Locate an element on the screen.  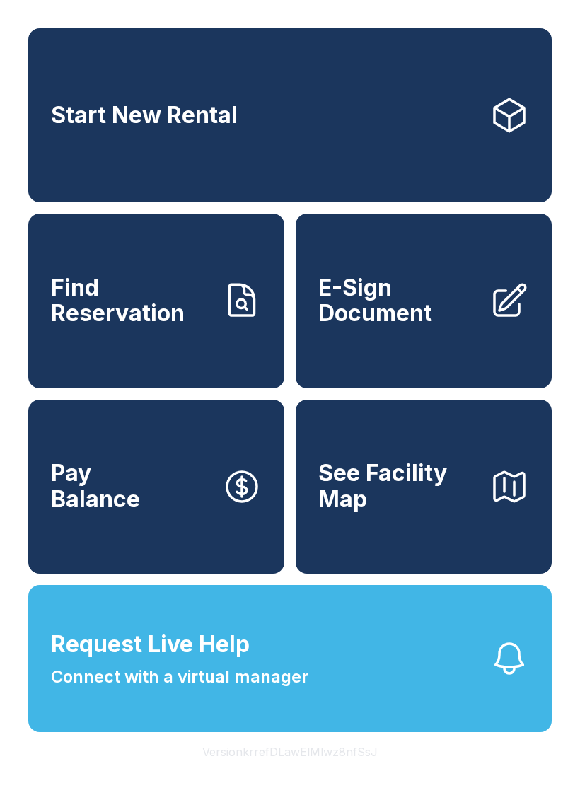
span: E-Sign Document is located at coordinates (398, 301).